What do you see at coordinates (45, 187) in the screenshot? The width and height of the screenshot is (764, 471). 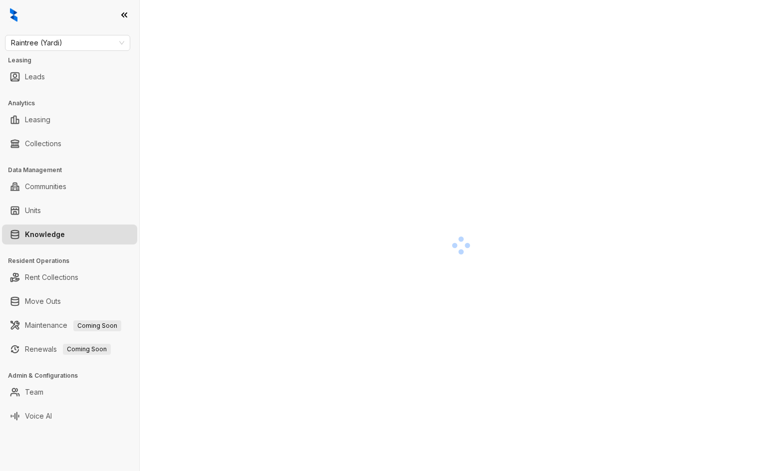 I see `a: Communities` at bounding box center [45, 187].